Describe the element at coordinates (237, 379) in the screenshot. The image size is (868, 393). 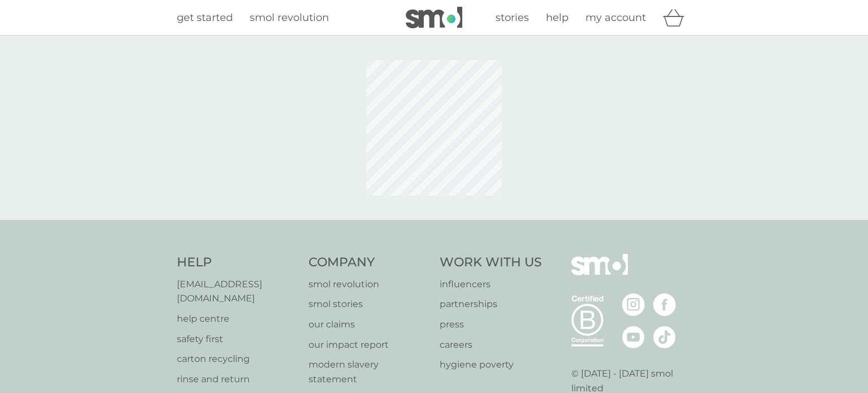
I see `p: rinse and return` at that location.